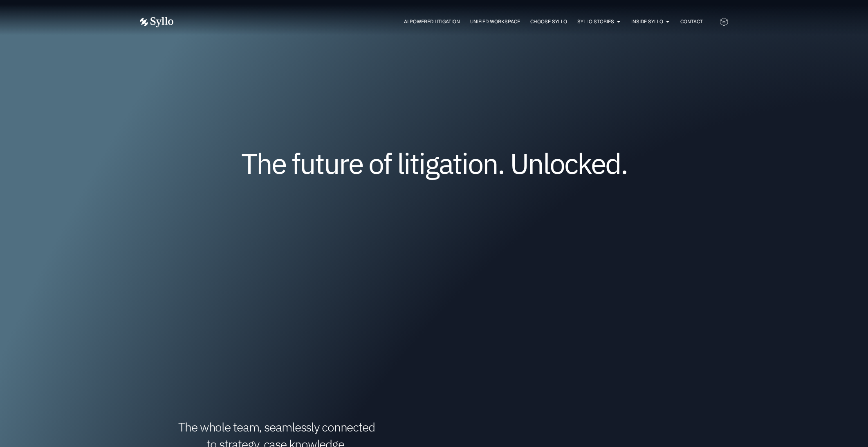  What do you see at coordinates (548, 22) in the screenshot?
I see `a: Choose Syllo` at bounding box center [548, 22].